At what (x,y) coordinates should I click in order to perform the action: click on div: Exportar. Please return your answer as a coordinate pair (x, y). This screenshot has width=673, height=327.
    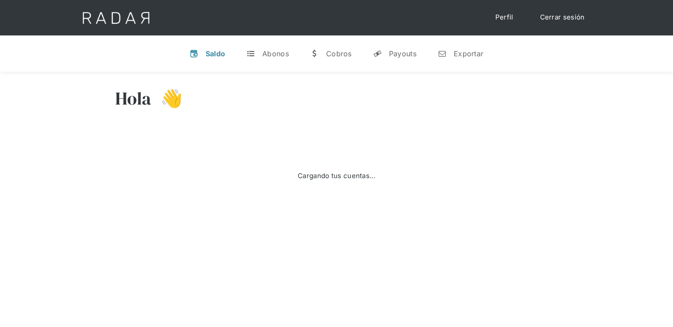
    Looking at the image, I should click on (468, 54).